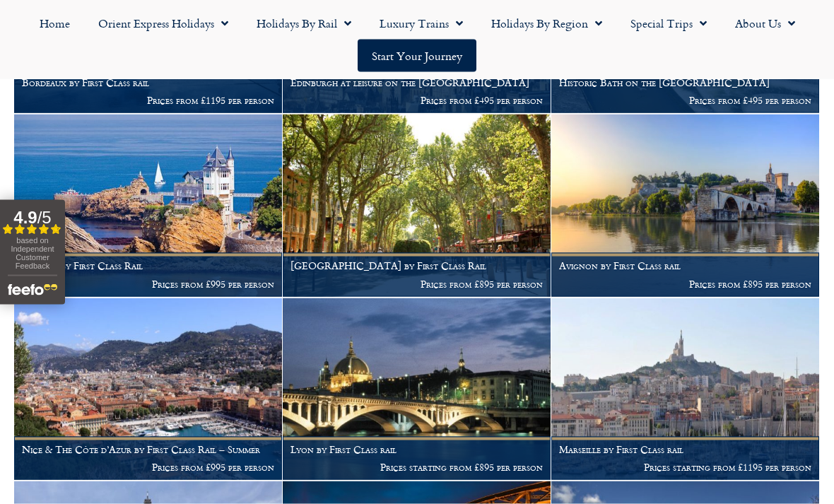 The image size is (834, 504). I want to click on h1: Marseille by First Class rail, so click(685, 450).